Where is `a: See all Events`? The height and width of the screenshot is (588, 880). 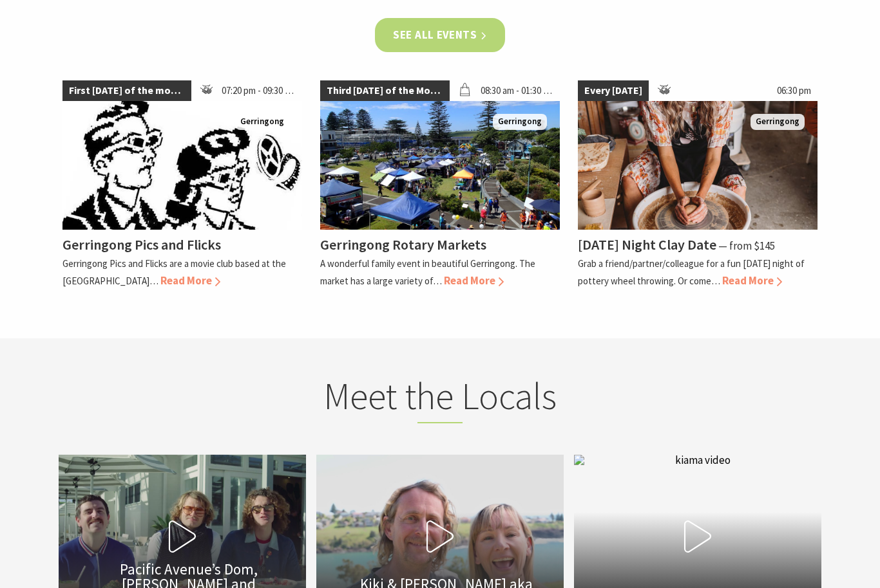 a: See all Events is located at coordinates (440, 35).